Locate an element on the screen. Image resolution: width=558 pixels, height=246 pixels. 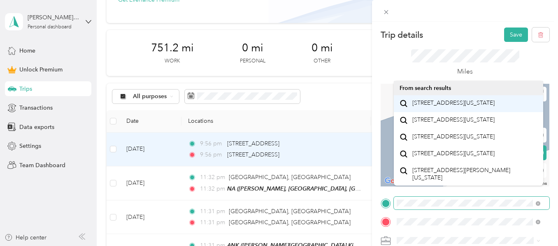
p: Trip details is located at coordinates (401, 35).